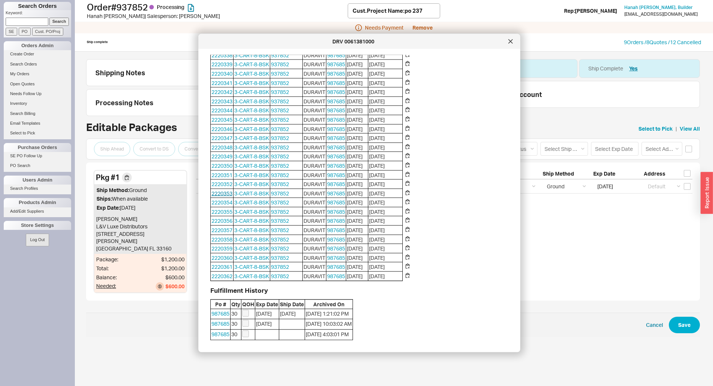 The image size is (713, 386). What do you see at coordinates (222, 73) in the screenshot?
I see `a: 2220340` at bounding box center [222, 73].